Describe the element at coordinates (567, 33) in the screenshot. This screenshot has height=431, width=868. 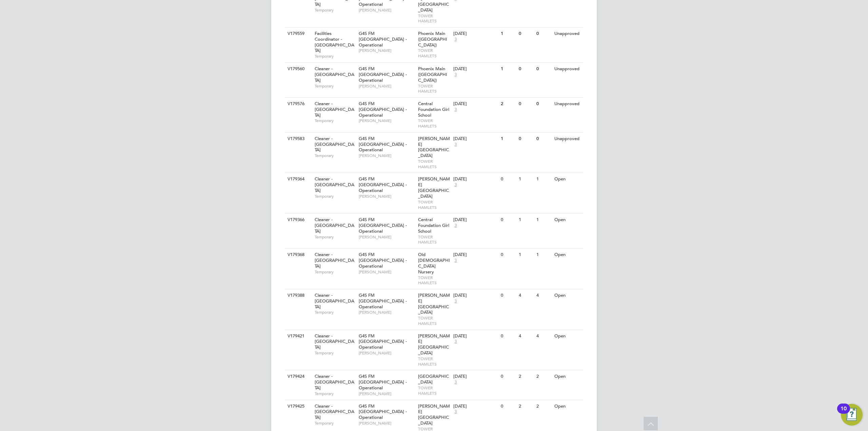
I see `div: Unapproved` at that location.